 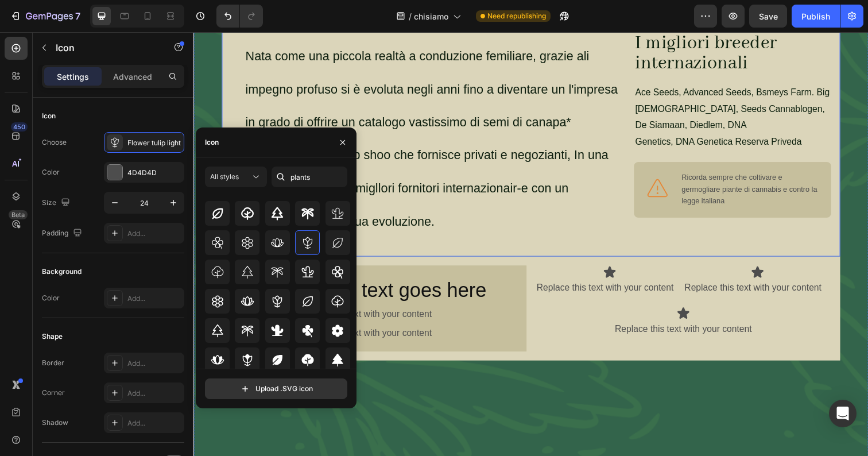 I want to click on button: All styles, so click(x=236, y=177).